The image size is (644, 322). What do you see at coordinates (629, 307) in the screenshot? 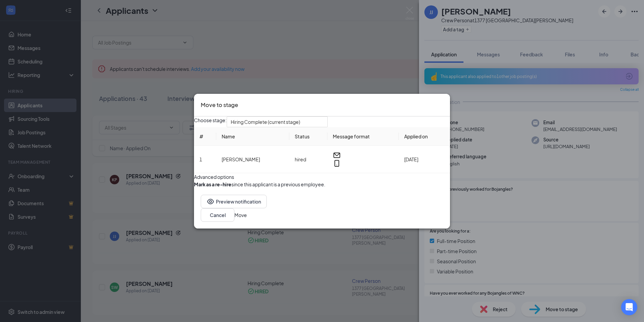
I see `div: Open Intercom Messenger` at bounding box center [629, 307].